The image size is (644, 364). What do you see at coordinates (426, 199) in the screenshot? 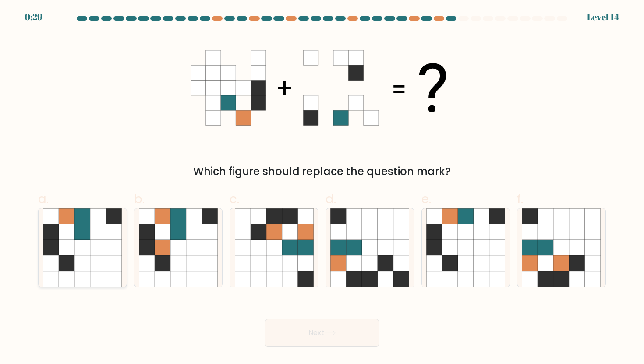
I see `span: e.` at bounding box center [426, 199].